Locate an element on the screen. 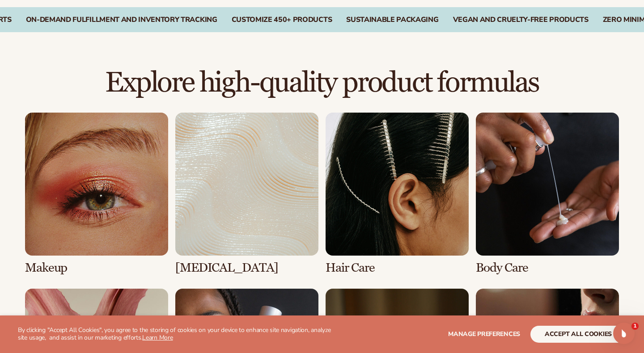 This screenshot has height=353, width=644. button: accept all cookies is located at coordinates (579, 334).